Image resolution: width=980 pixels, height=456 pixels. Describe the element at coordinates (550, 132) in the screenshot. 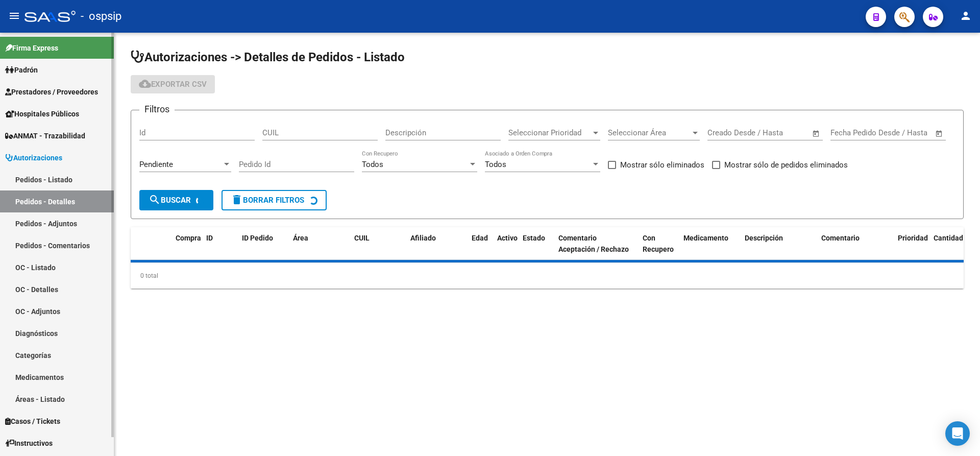

I see `span: Seleccionar Prioridad` at that location.